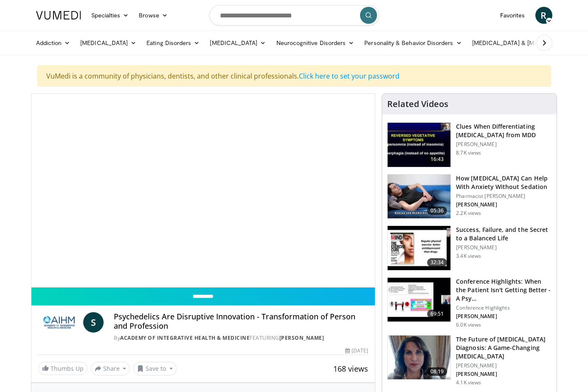 The image size is (588, 392). I want to click on a: 69:51 Conference Highlights: When the Patient Isn't Getting Better - A Psy… Conference Highlights..., so click(469, 303).